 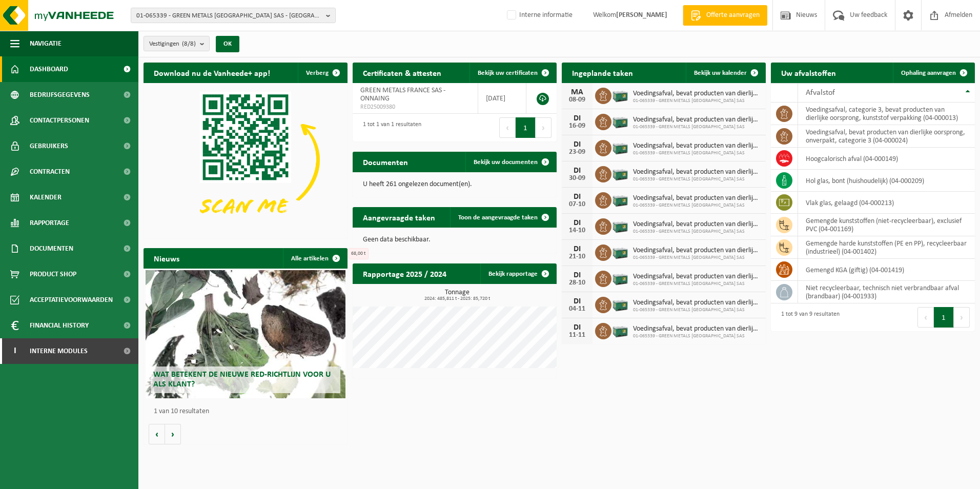 I want to click on div: 1 tot 1 van 1 resultaten, so click(x=389, y=128).